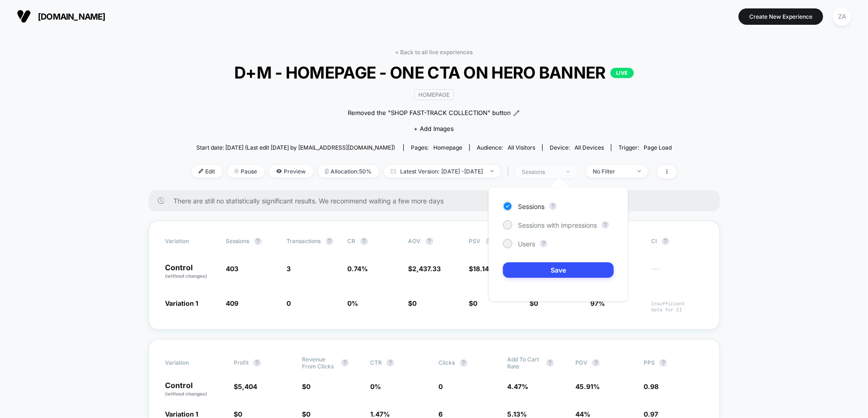 This screenshot has width=868, height=418. What do you see at coordinates (506, 147) in the screenshot?
I see `div: Audience:` at bounding box center [506, 147].